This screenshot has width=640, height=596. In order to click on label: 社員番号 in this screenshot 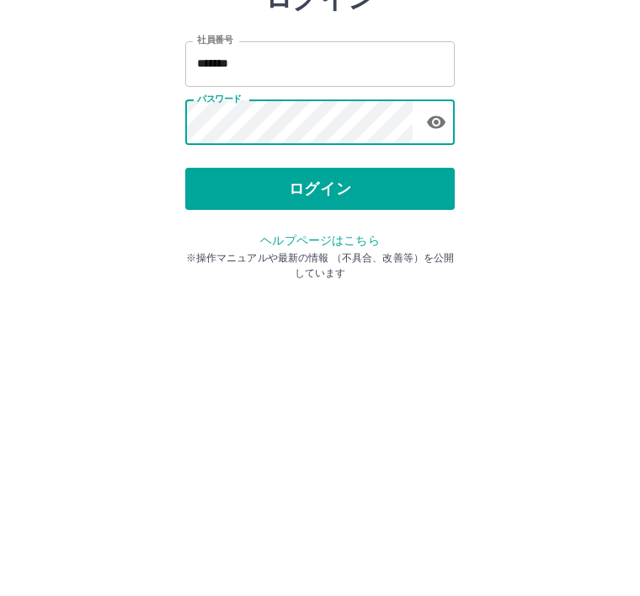, I will do `click(215, 163)`.